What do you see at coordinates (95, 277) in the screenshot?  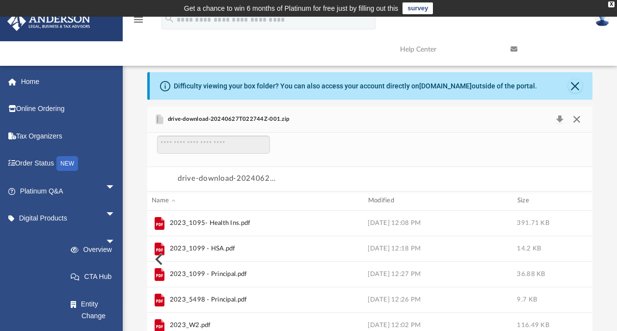 I see `a: CTA Hub` at bounding box center [95, 277].